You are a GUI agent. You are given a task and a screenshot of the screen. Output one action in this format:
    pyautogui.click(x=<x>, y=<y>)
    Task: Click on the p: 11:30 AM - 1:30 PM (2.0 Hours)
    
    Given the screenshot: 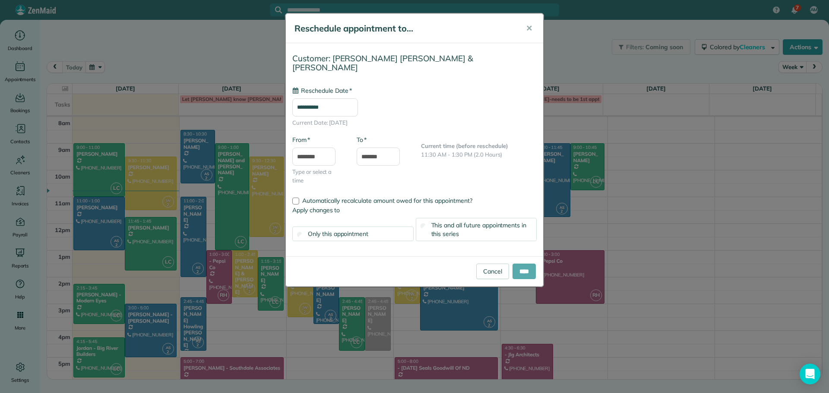 What is the action you would take?
    pyautogui.click(x=479, y=155)
    